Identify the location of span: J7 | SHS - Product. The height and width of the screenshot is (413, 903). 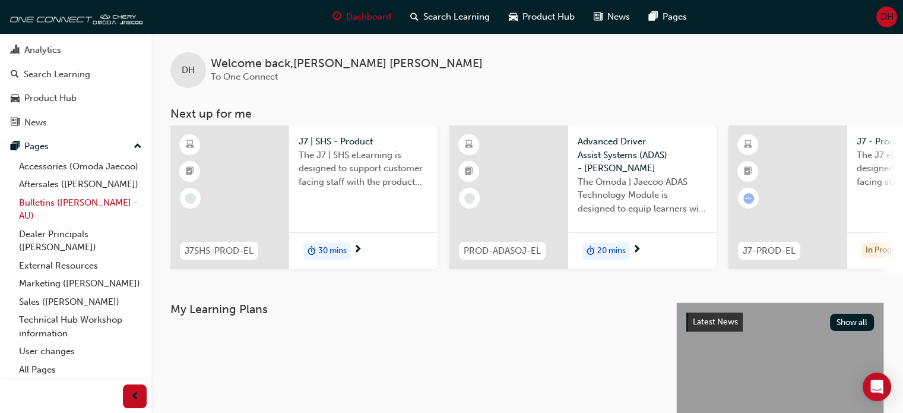
(364, 141).